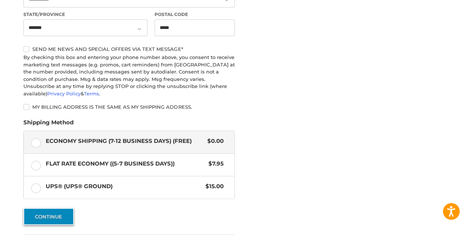  What do you see at coordinates (85, 14) in the screenshot?
I see `label: State/Province` at bounding box center [85, 14].